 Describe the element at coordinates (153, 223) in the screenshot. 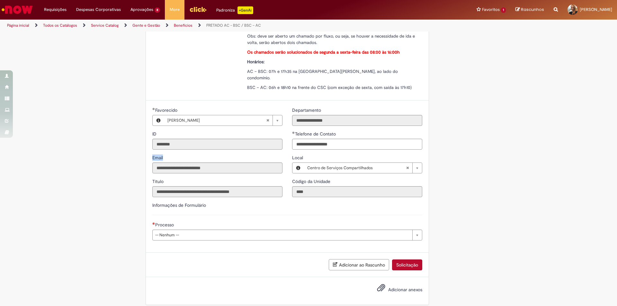

I see `span: Necessários` at that location.